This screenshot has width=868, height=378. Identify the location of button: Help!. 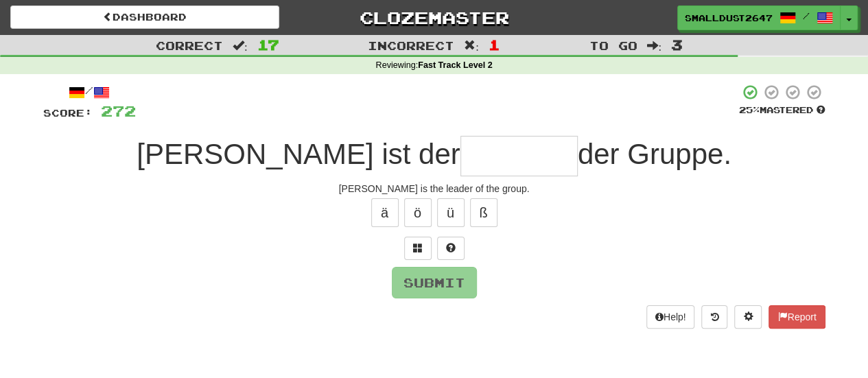
(670, 316).